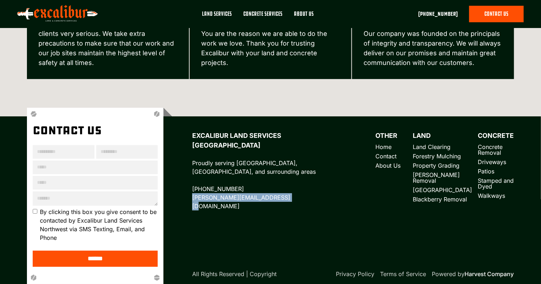 Image resolution: width=541 pixels, height=284 pixels. Describe the element at coordinates (473, 274) in the screenshot. I see `div: Powered by` at that location.